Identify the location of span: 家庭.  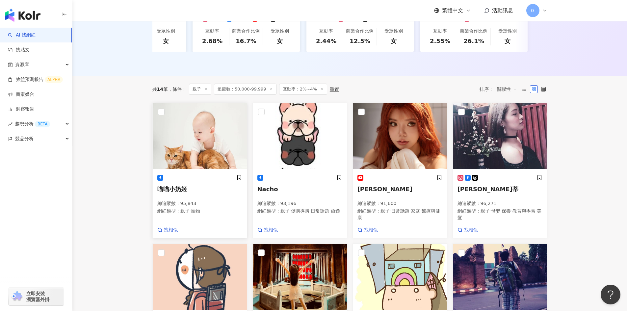
(415, 211).